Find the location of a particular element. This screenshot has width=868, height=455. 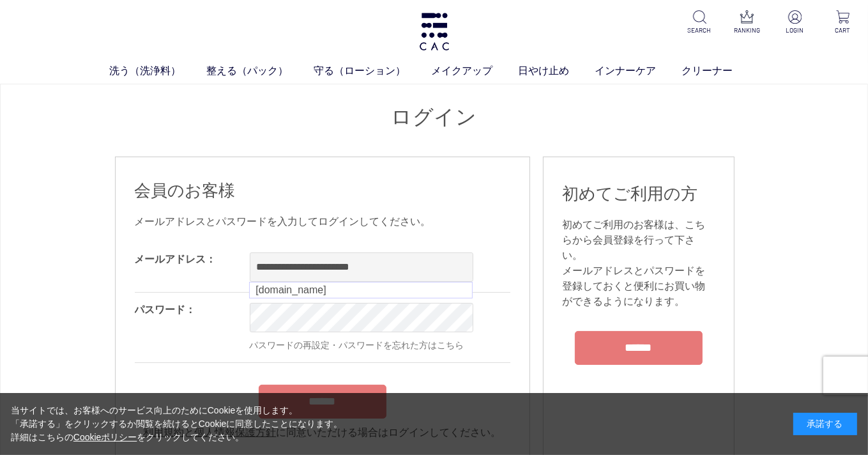

p: SEARCH is located at coordinates (700, 30).